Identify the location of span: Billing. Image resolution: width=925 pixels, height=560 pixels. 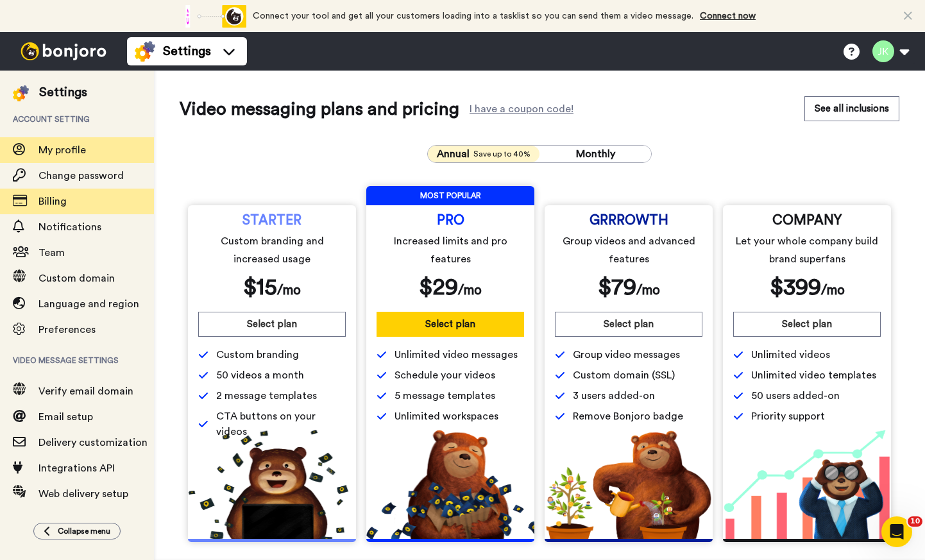
(52, 201).